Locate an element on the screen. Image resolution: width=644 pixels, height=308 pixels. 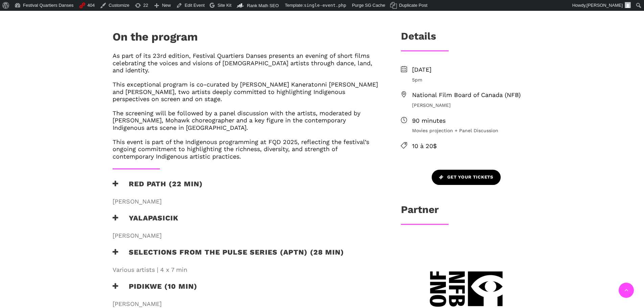
span: National Film Board of Canada (NFB) is located at coordinates (472, 95).